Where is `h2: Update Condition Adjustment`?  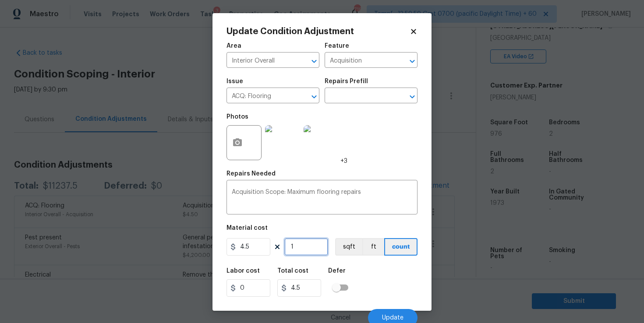 h2: Update Condition Adjustment is located at coordinates (318, 32).